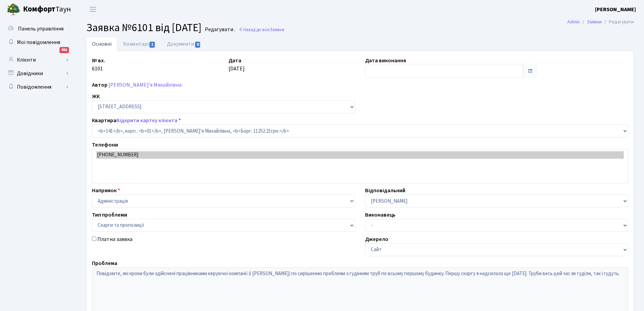 The image size is (644, 311). Describe the element at coordinates (37, 87) in the screenshot. I see `a: Повідомлення` at that location.